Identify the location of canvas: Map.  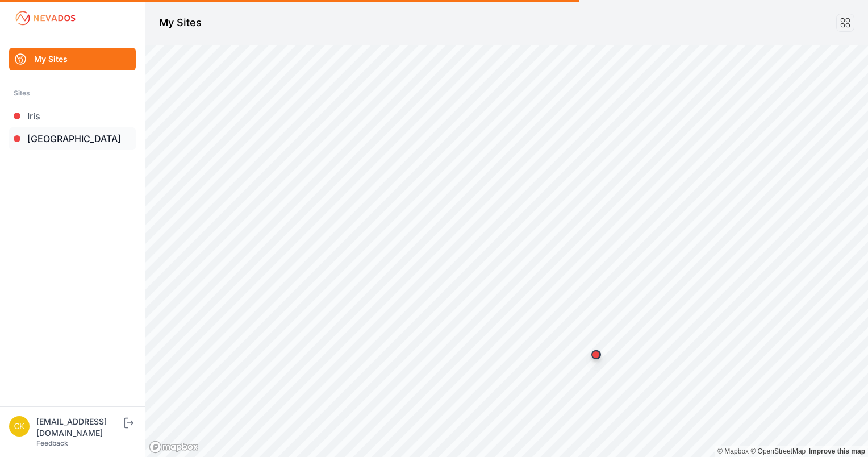
(507, 251).